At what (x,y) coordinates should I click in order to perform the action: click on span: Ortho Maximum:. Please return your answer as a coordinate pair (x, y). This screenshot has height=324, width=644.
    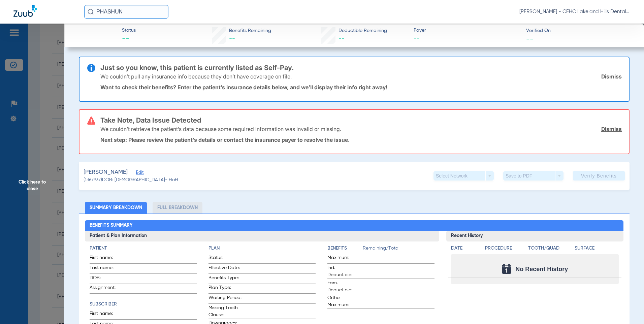
    Looking at the image, I should click on (344, 301).